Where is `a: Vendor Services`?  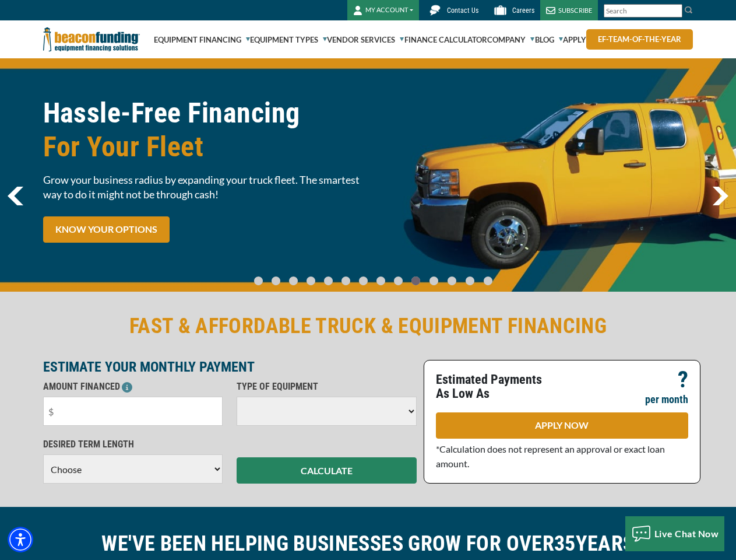 a: Vendor Services is located at coordinates (366, 39).